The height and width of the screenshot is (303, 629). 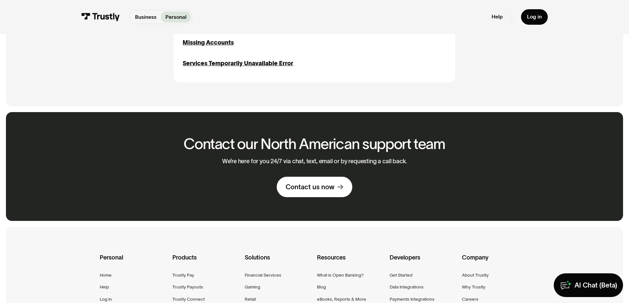 I want to click on div: Careers, so click(x=470, y=299).